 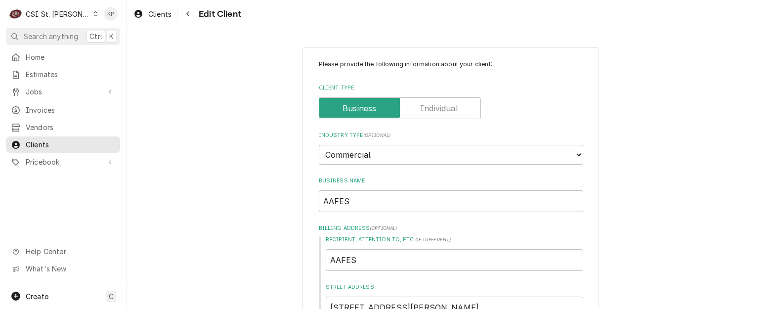 I want to click on div: Business Name, so click(x=451, y=194).